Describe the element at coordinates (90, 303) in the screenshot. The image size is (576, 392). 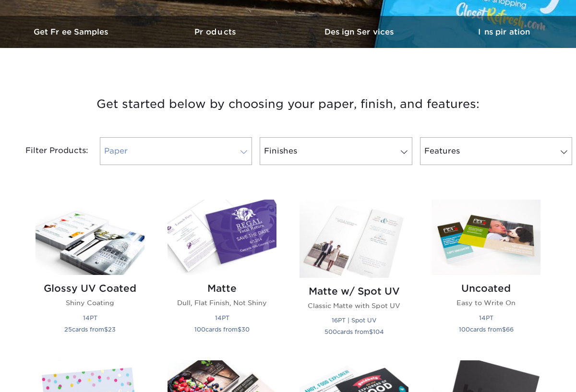
I see `p: Shiny Coating` at that location.